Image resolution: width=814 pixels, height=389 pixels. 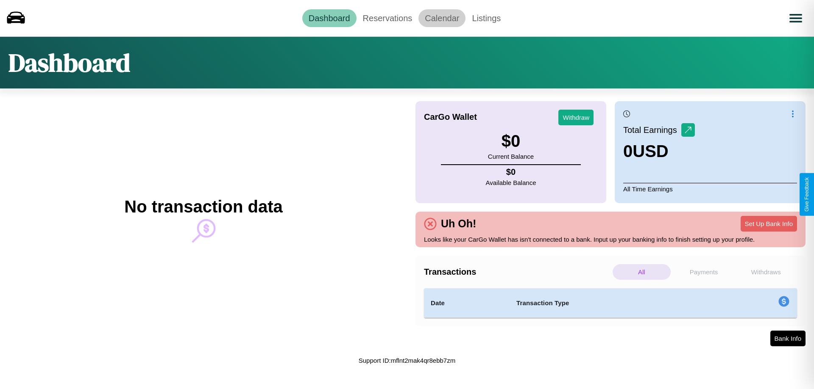 I want to click on button: Withdraw, so click(x=576, y=117).